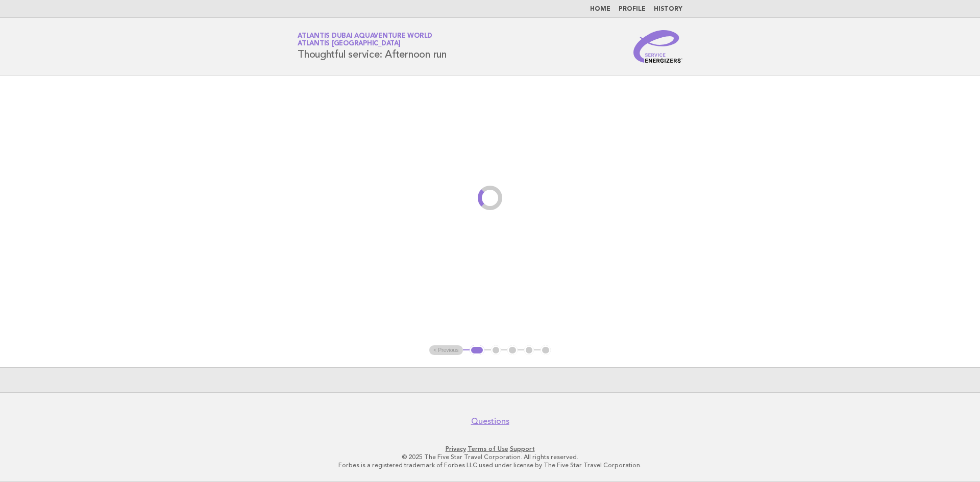  What do you see at coordinates (522, 449) in the screenshot?
I see `a: Support` at bounding box center [522, 449].